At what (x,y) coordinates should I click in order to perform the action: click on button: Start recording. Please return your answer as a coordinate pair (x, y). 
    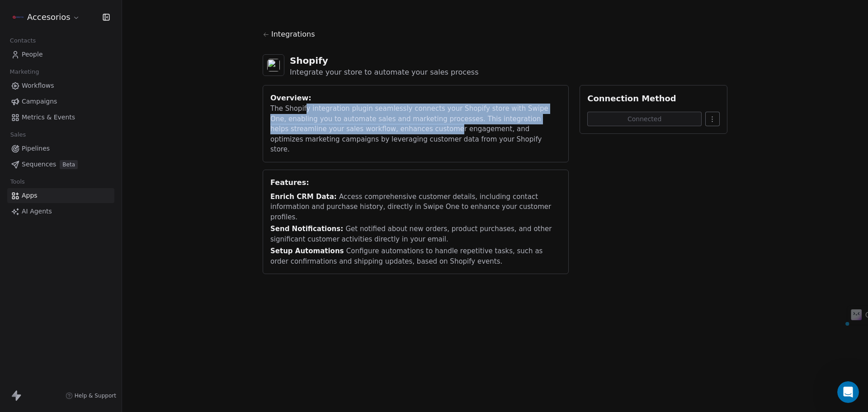
    Looking at the image, I should click on (61, 300).